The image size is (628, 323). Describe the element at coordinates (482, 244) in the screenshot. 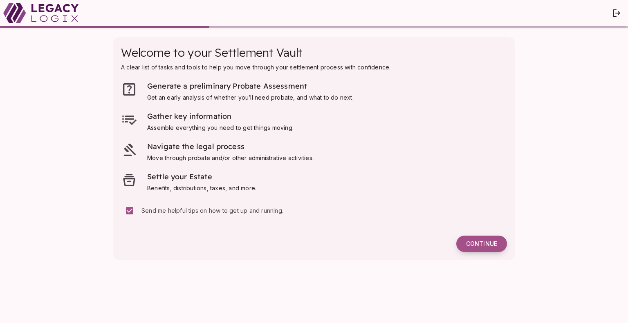

I see `button: Continue` at that location.